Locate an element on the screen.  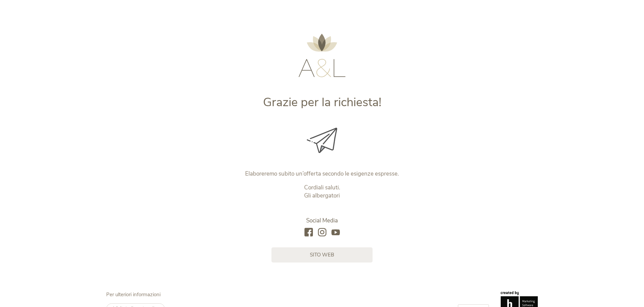
a: youtube is located at coordinates (335, 233).